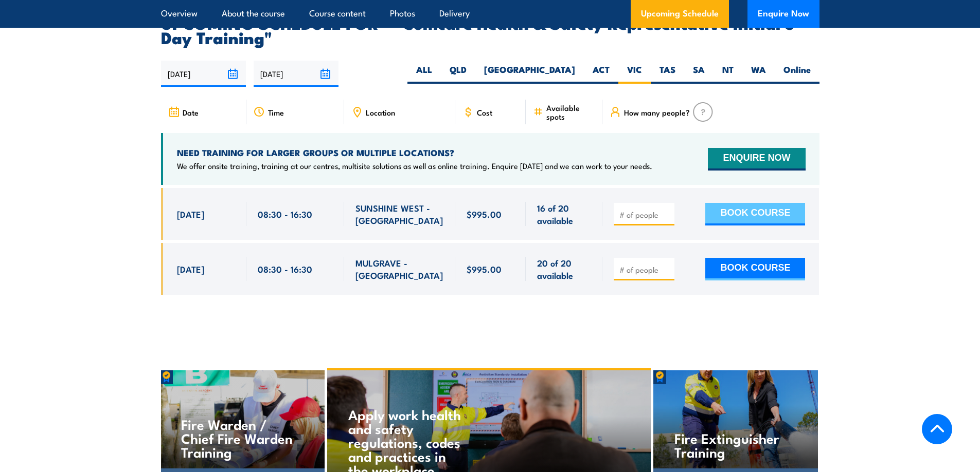  I want to click on label: ALL, so click(424, 74).